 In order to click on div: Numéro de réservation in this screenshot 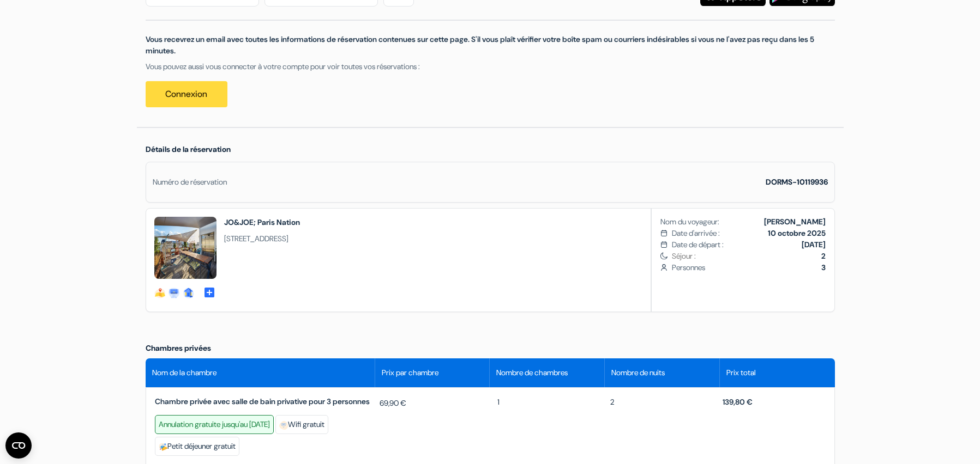, I will do `click(190, 182)`.